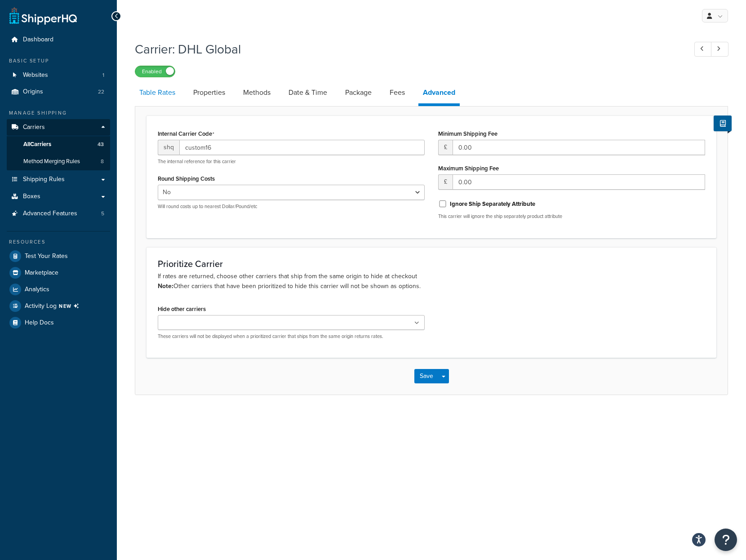 This screenshot has height=560, width=746. What do you see at coordinates (58, 162) in the screenshot?
I see `li: Method Merging Rules` at bounding box center [58, 162].